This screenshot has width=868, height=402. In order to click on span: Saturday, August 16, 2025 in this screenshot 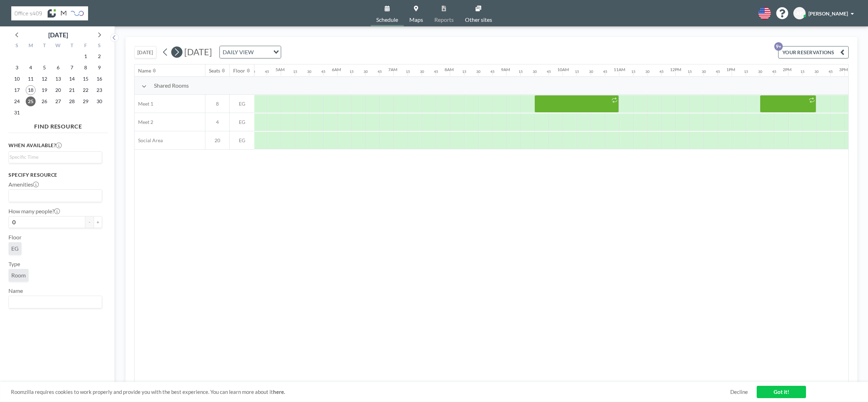, I will do `click(100, 79)`.